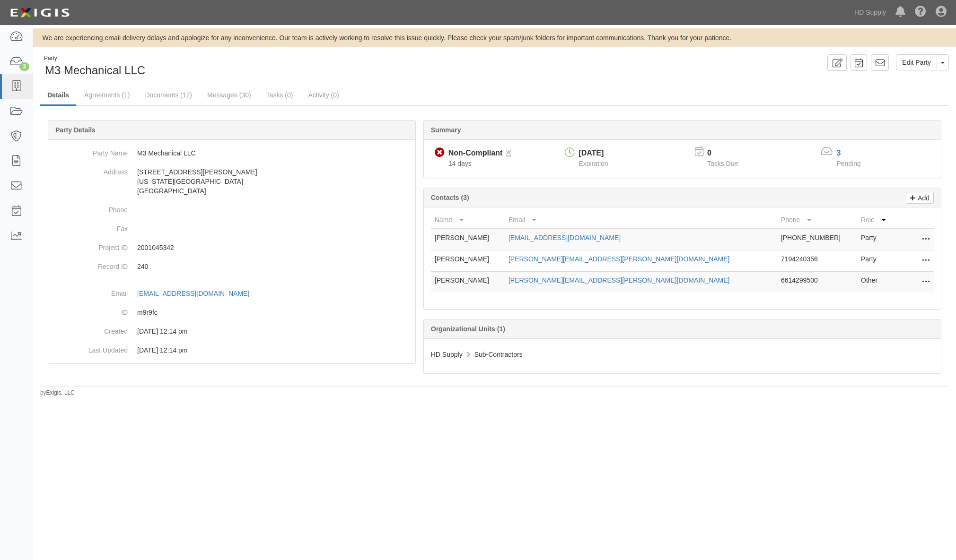  Describe the element at coordinates (848, 164) in the screenshot. I see `span: Pending` at that location.